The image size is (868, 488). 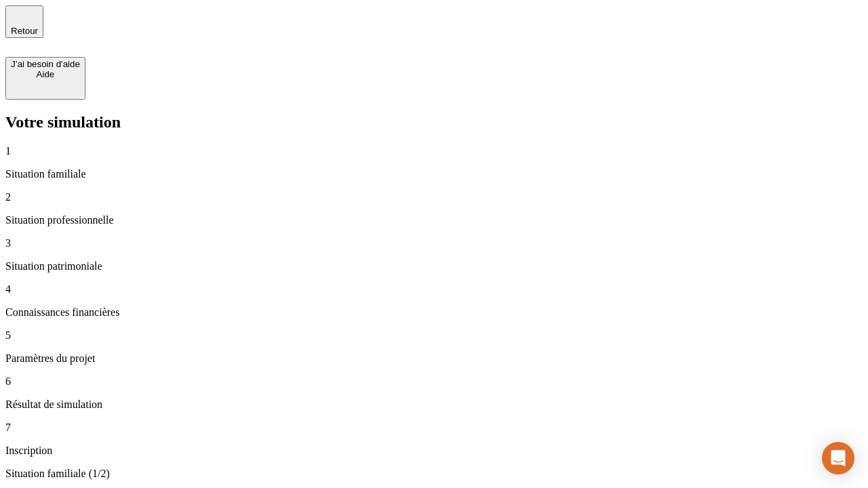 I want to click on p: 7, so click(x=434, y=428).